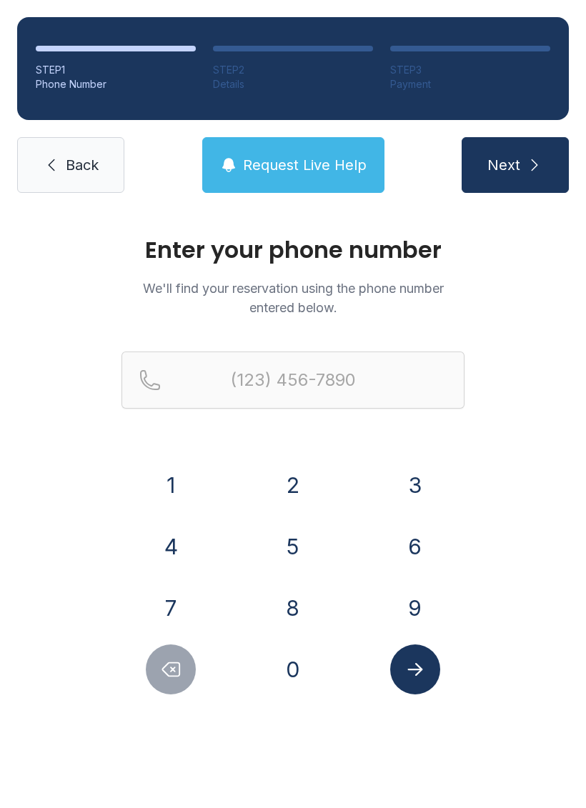  What do you see at coordinates (293, 298) in the screenshot?
I see `p: We'll find your reservation using the phone number entered below.` at bounding box center [293, 298].